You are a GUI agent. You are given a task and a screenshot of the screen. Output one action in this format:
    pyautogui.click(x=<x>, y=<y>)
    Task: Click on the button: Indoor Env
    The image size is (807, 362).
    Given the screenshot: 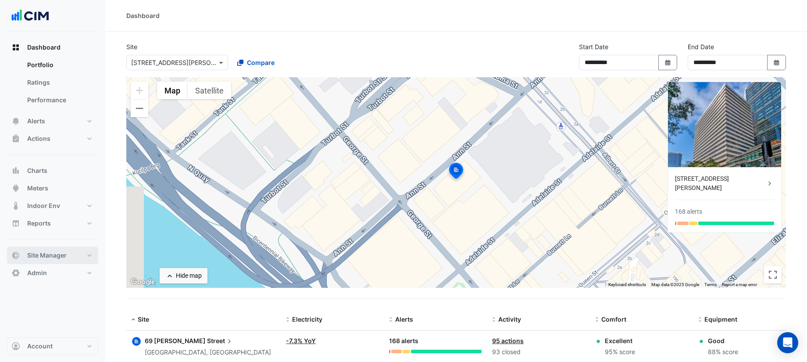 What is the action you would take?
    pyautogui.click(x=53, y=206)
    